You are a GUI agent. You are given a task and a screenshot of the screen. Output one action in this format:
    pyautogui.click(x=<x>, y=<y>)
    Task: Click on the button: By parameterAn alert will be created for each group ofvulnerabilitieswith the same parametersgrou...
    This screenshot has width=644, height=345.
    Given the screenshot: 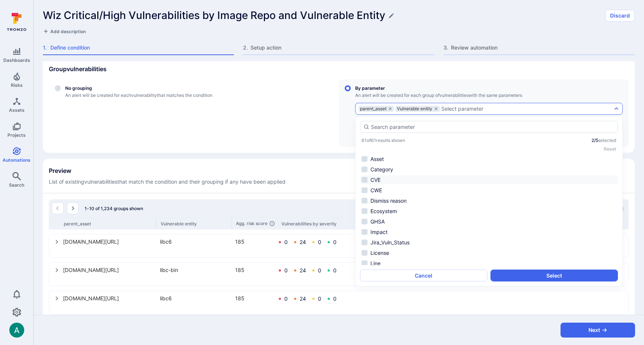 What is the action you would take?
    pyautogui.click(x=526, y=109)
    